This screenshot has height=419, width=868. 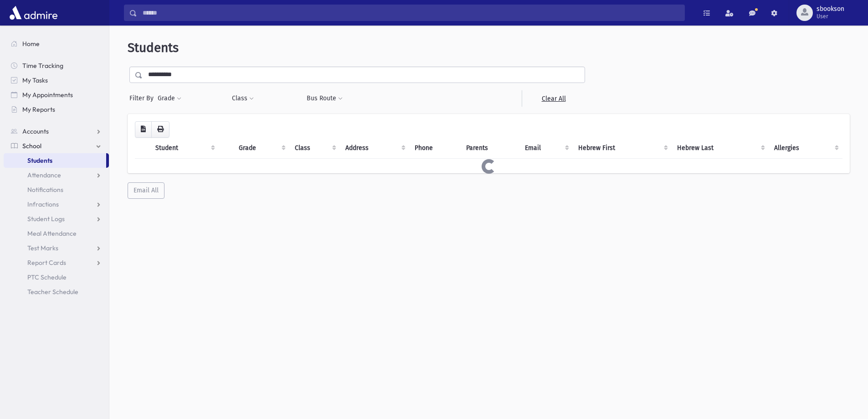 What do you see at coordinates (243, 99) in the screenshot?
I see `button: Class` at bounding box center [243, 99].